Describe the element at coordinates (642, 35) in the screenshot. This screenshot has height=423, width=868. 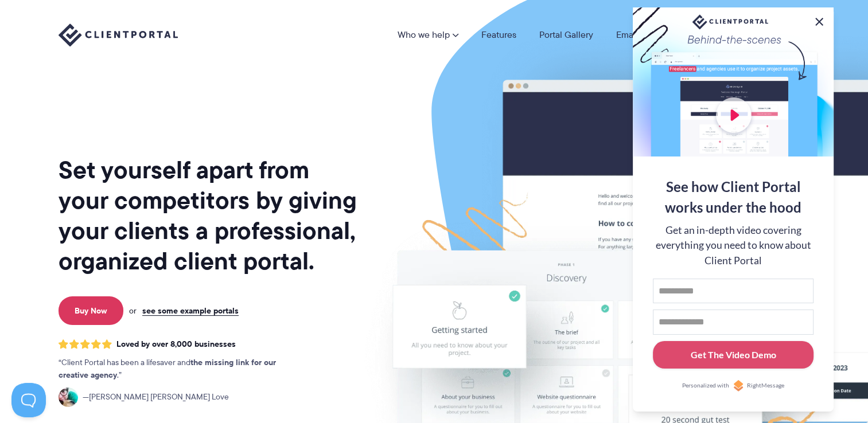
I see `a: Email Course` at that location.